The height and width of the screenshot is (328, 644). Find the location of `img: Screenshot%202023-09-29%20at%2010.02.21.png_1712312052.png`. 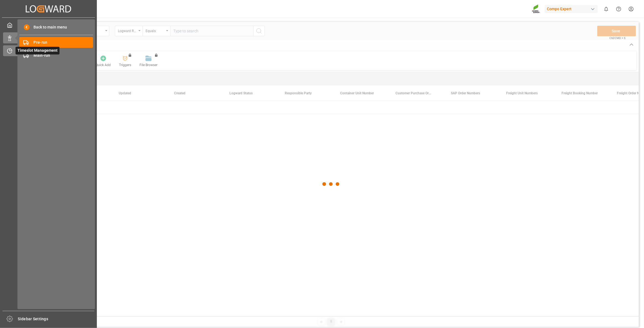

img: Screenshot%202023-09-29%20at%2010.02.21.png_1712312052.png is located at coordinates (536, 9).